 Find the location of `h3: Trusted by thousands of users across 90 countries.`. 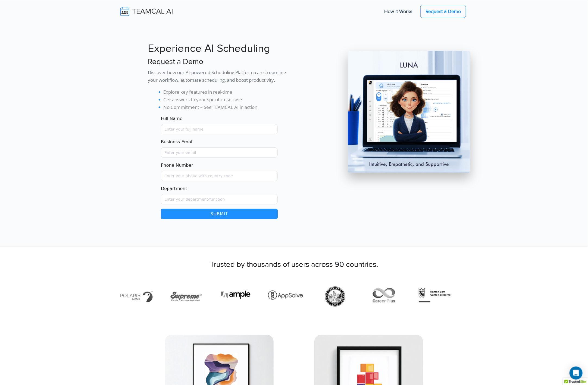

h3: Trusted by thousands of users across 90 countries. is located at coordinates (294, 264).